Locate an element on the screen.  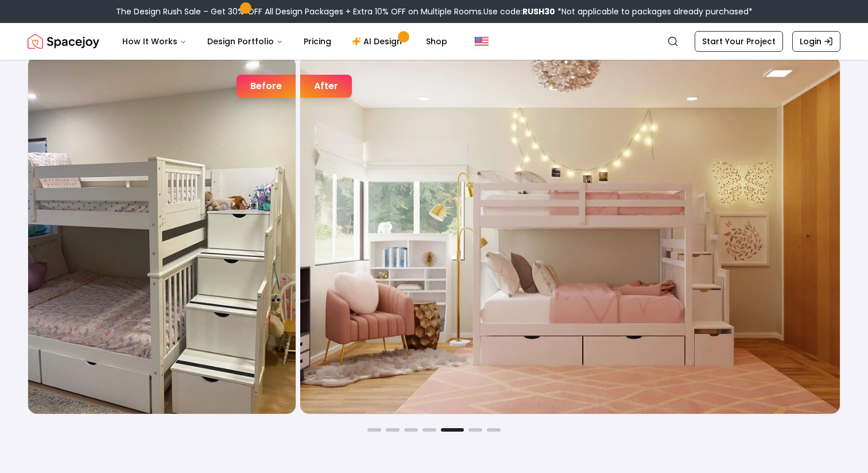
button: Go to slide 7 is located at coordinates (494, 430).